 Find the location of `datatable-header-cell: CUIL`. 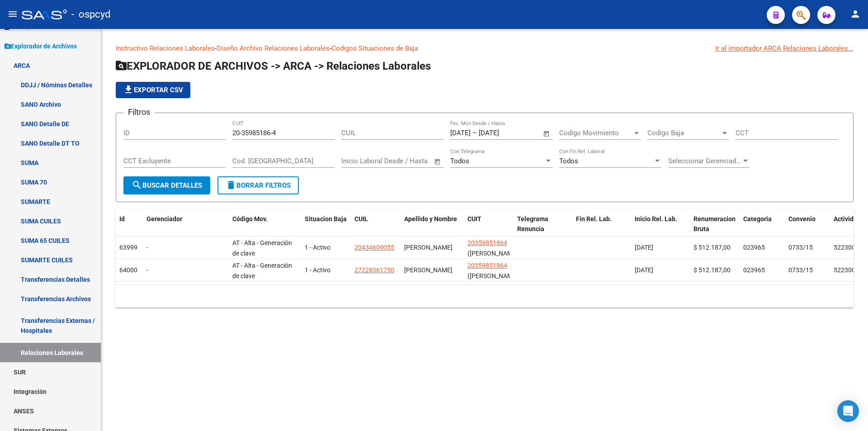

datatable-header-cell: CUIL is located at coordinates (376, 229).